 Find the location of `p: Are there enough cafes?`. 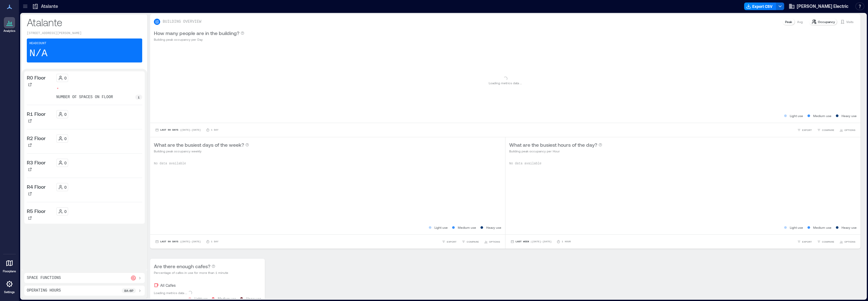

p: Are there enough cafes? is located at coordinates (182, 267).